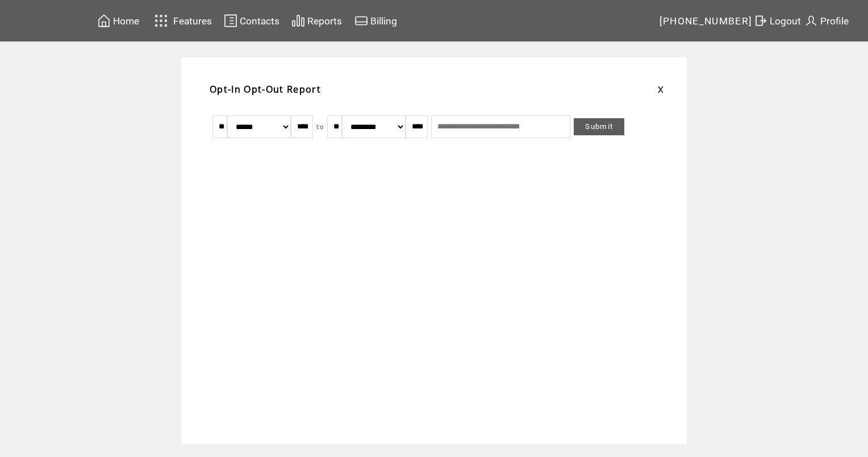 The width and height of the screenshot is (868, 457). What do you see at coordinates (324, 21) in the screenshot?
I see `span: Reports` at bounding box center [324, 21].